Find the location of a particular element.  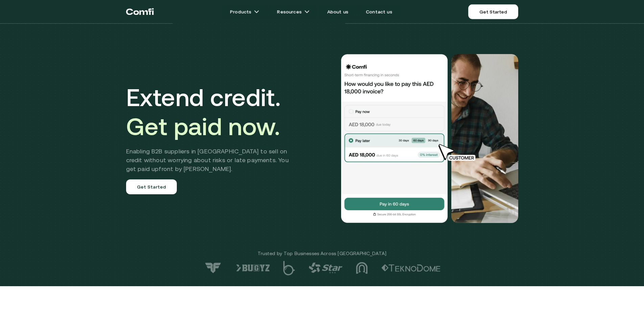

span: Get paid now. is located at coordinates (203, 126).